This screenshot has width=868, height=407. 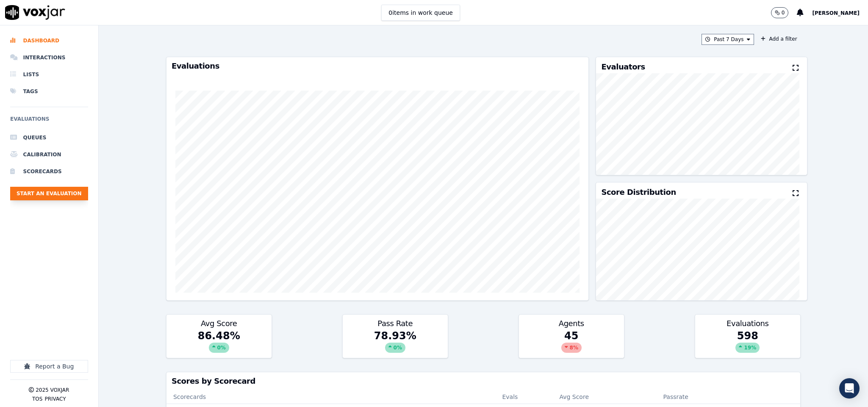 I want to click on h6: Evaluations, so click(x=49, y=121).